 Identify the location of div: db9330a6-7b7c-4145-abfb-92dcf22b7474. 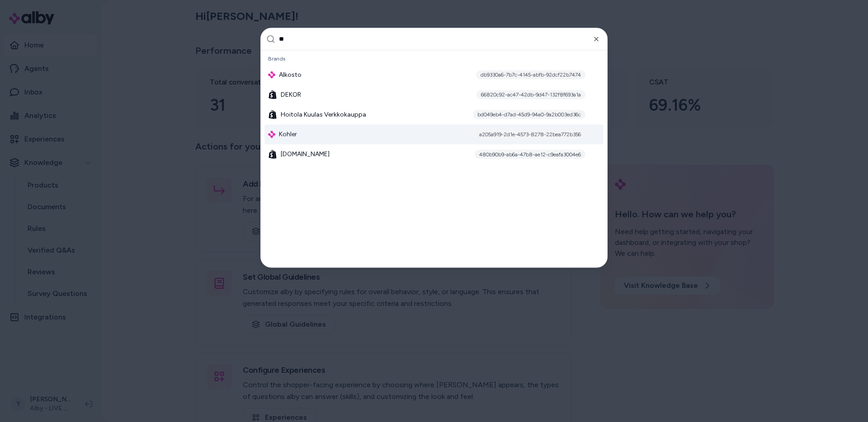
(531, 74).